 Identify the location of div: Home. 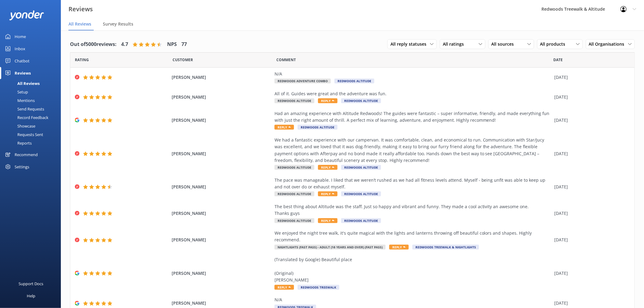
(20, 37).